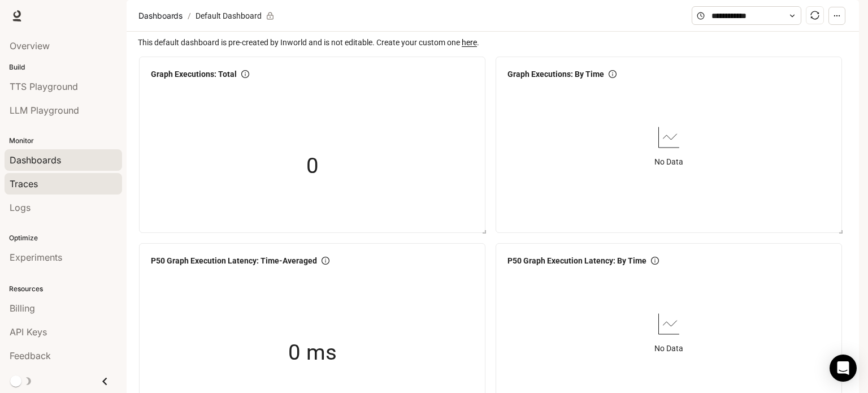 The width and height of the screenshot is (868, 393). Describe the element at coordinates (843, 368) in the screenshot. I see `div: Open Intercom Messenger` at that location.